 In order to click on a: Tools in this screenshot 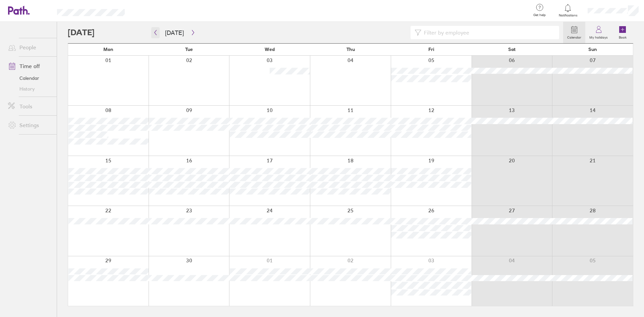, I will do `click(30, 107)`.